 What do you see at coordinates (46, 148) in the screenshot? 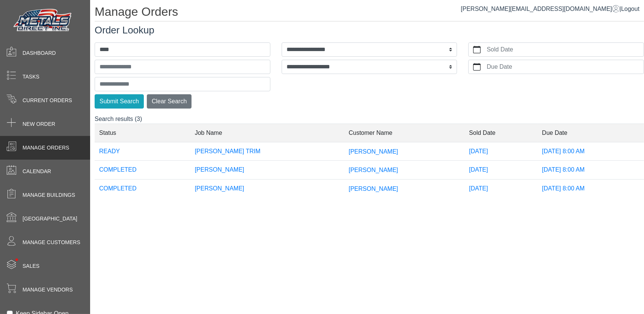
I see `span: Manage Orders` at bounding box center [46, 148].